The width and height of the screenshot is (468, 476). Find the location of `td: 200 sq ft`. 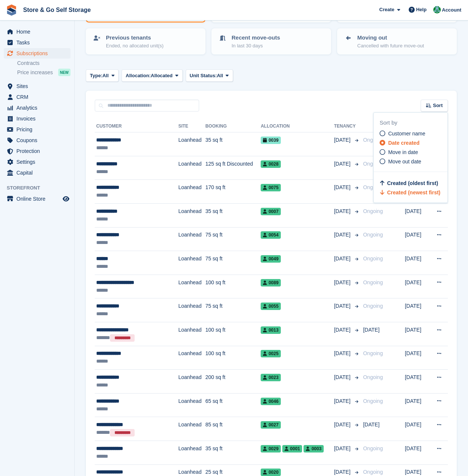

td: 200 sq ft is located at coordinates (233, 382).